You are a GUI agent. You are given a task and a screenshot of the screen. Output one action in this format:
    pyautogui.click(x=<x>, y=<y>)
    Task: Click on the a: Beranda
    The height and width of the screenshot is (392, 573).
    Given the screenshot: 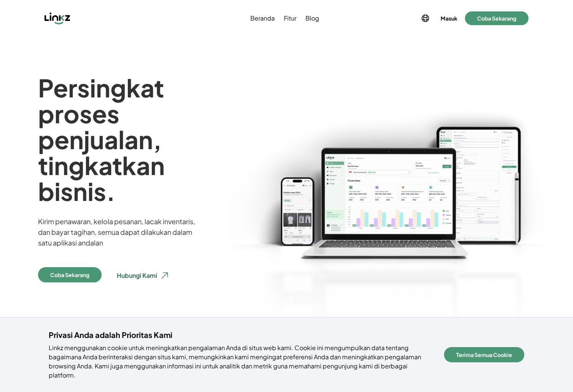 What is the action you would take?
    pyautogui.click(x=262, y=18)
    